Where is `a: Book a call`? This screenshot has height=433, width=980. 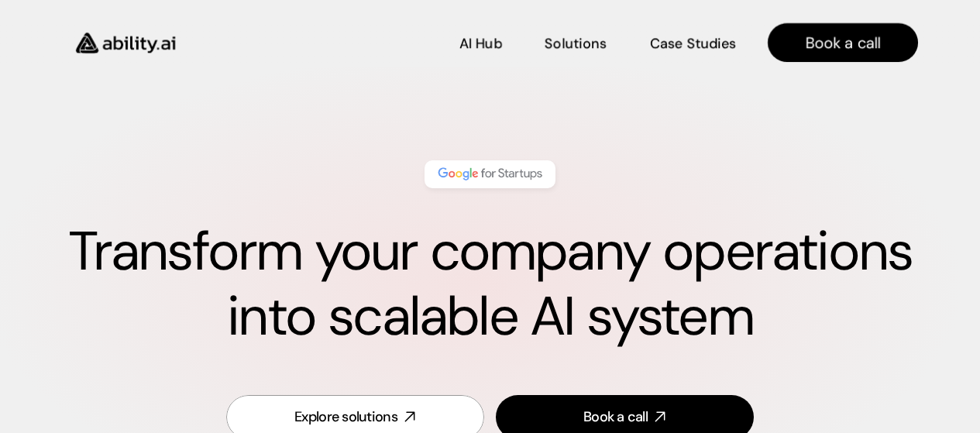
a: Book a call is located at coordinates (843, 43).